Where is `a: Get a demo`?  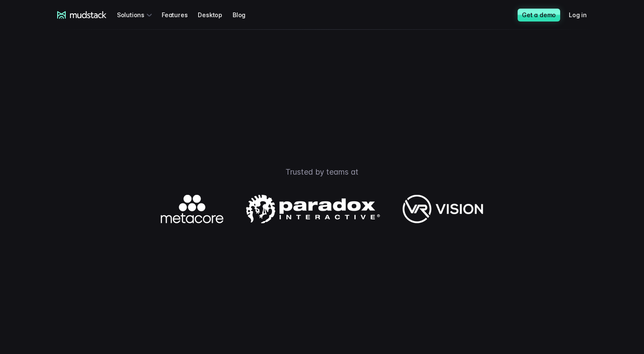
a: Get a demo is located at coordinates (539, 15).